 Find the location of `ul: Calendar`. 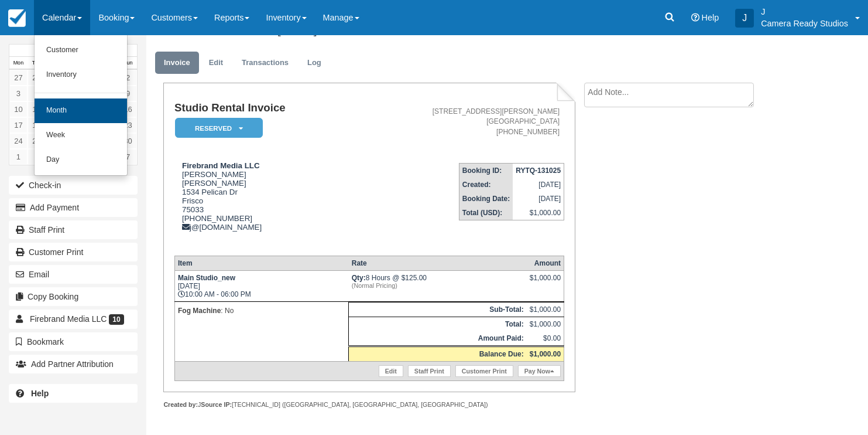

ul: Calendar is located at coordinates (81, 105).